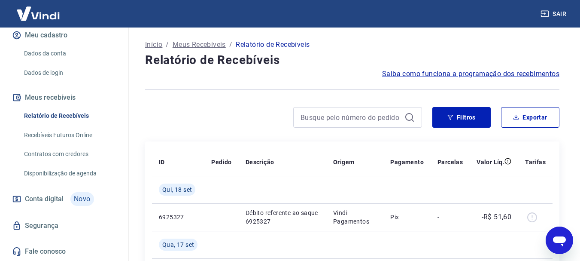 This screenshot has height=261, width=580. What do you see at coordinates (343, 162) in the screenshot?
I see `p: Origem` at bounding box center [343, 162].